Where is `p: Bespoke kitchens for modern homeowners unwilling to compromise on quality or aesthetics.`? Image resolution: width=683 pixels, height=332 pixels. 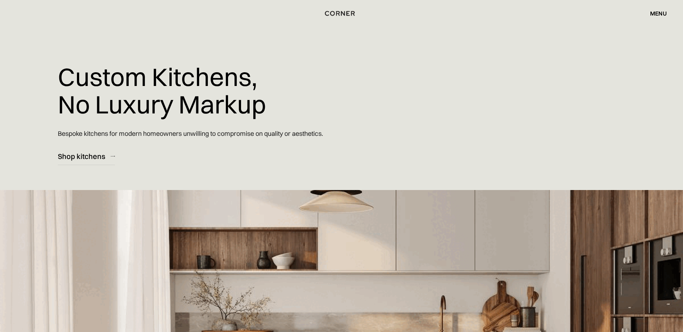 p: Bespoke kitchens for modern homeowners unwilling to compromise on quality or aesthetics. is located at coordinates (191, 133).